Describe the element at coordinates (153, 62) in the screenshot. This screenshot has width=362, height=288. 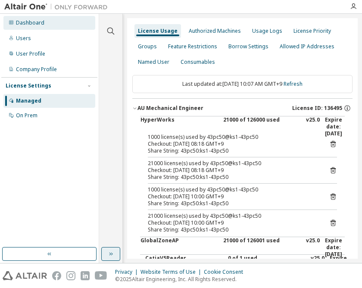
I see `div: Named User` at that location.